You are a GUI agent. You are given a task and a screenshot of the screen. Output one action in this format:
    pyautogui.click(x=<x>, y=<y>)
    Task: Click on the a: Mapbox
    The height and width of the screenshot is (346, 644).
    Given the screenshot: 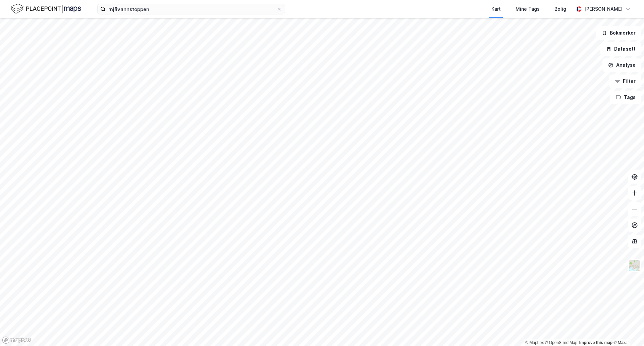 What is the action you would take?
    pyautogui.click(x=535, y=343)
    